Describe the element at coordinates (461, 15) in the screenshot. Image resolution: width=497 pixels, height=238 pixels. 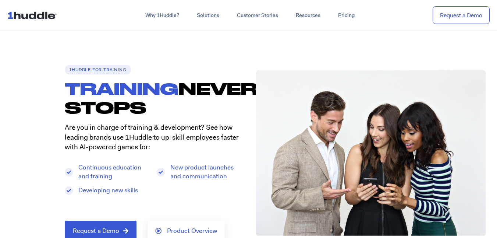
I see `a: Request a Demo` at that location.